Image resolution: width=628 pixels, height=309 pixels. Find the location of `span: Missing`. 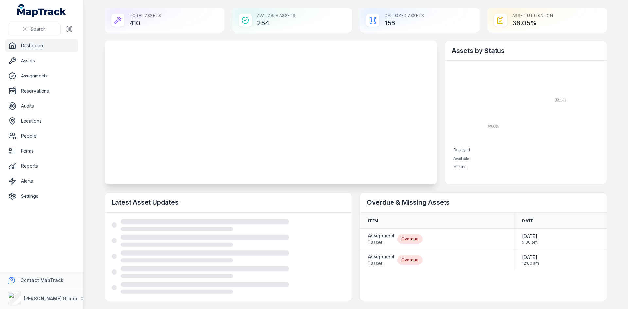

span: Missing is located at coordinates (460, 167).